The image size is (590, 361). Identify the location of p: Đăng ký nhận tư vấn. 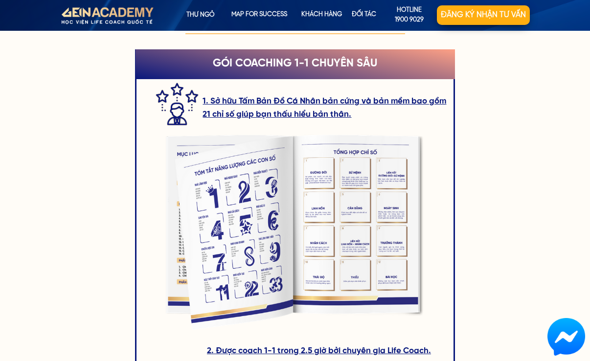
(483, 15).